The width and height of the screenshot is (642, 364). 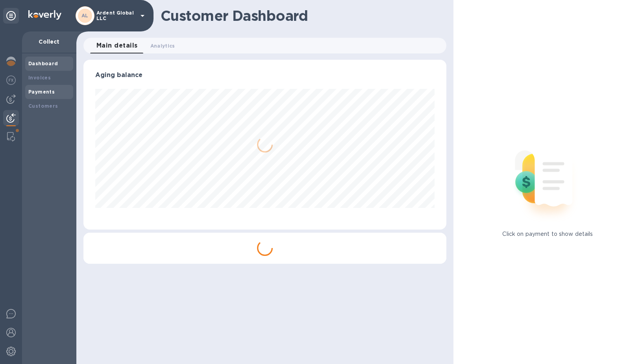 I want to click on b: Invoices, so click(x=39, y=77).